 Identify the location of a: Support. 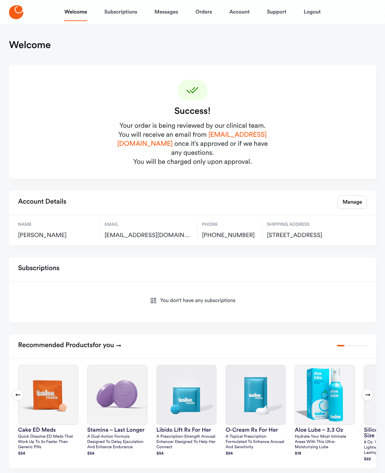
(276, 12).